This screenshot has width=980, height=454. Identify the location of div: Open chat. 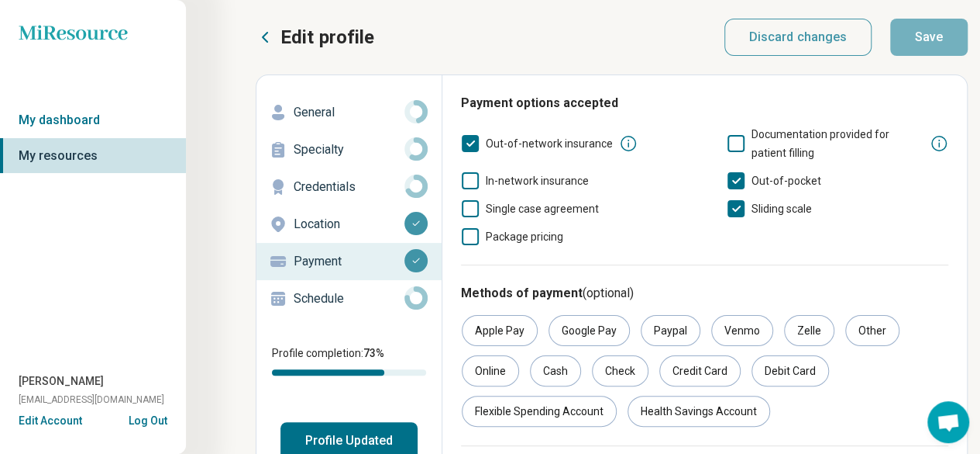
(948, 422).